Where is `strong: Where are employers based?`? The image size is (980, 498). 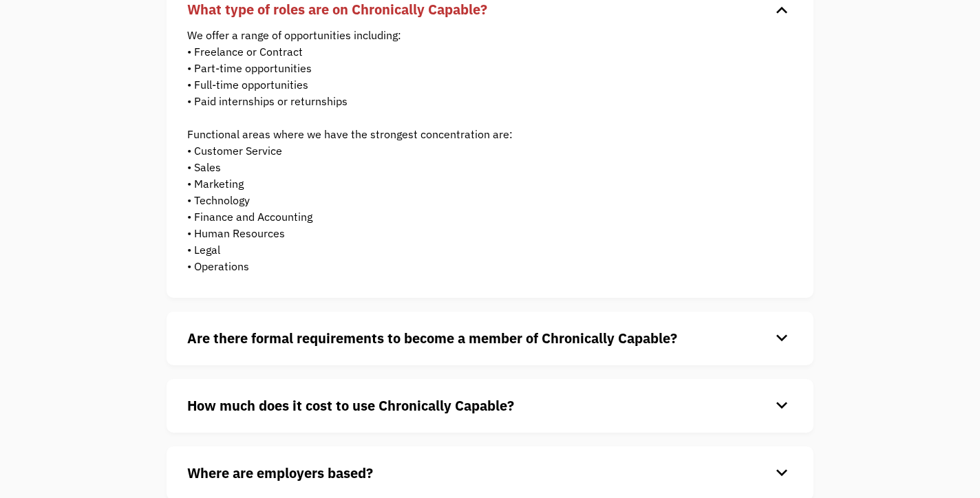 strong: Where are employers based? is located at coordinates (280, 472).